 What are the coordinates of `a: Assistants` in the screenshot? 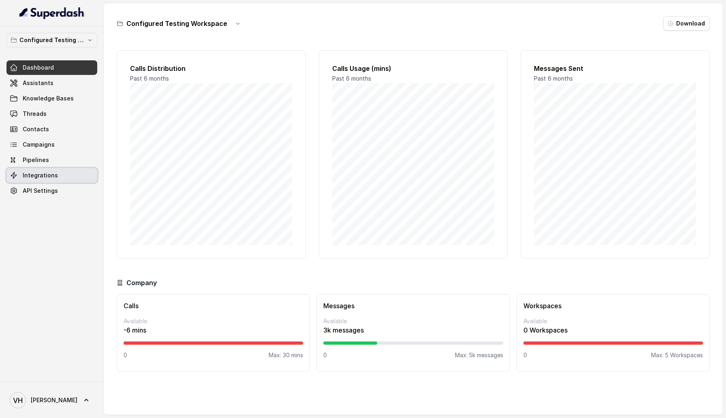 It's located at (52, 83).